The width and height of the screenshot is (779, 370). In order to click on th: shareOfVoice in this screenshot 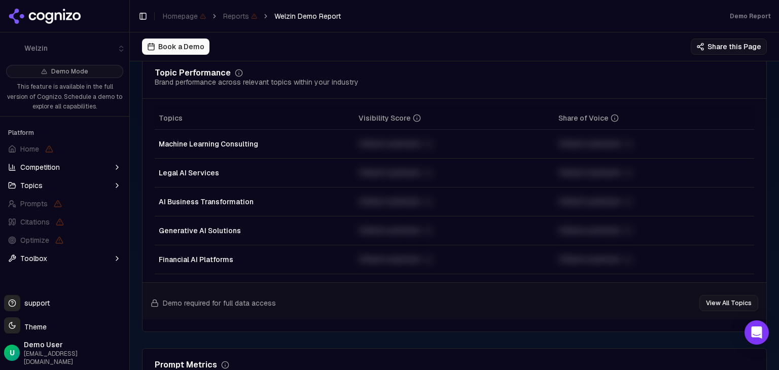, I will do `click(654, 118)`.